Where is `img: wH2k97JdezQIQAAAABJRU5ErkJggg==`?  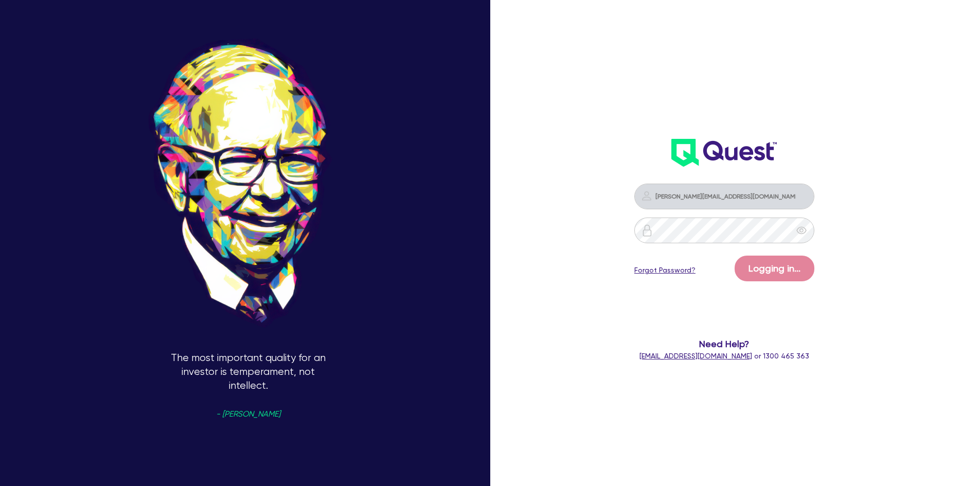
img: wH2k97JdezQIQAAAABJRU5ErkJggg== is located at coordinates (723, 153).